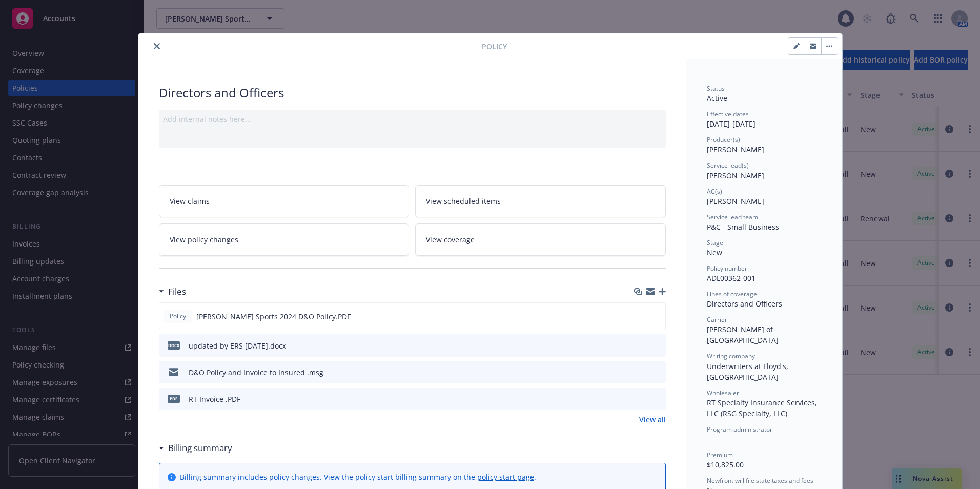 This screenshot has width=980, height=489. I want to click on h3: Files, so click(177, 292).